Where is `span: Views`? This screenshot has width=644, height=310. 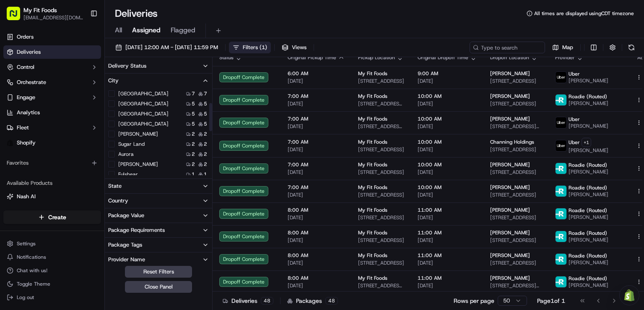 span: Views is located at coordinates (299, 47).